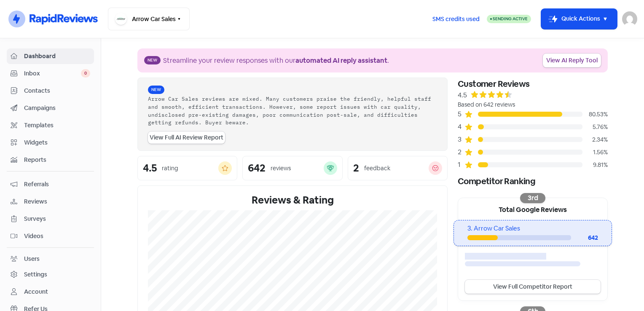 The width and height of the screenshot is (644, 311). What do you see at coordinates (187, 168) in the screenshot?
I see `a: 4.5rating` at bounding box center [187, 168].